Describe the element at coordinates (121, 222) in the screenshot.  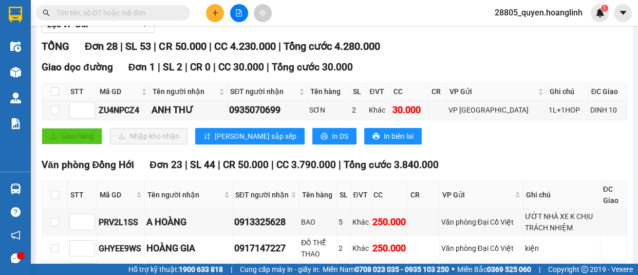
I see `div: PRV2L1SS` at that location.